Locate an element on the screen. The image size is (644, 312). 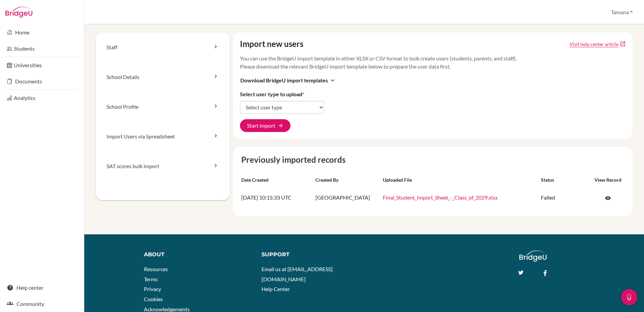
a: open_in_new is located at coordinates (623, 44).